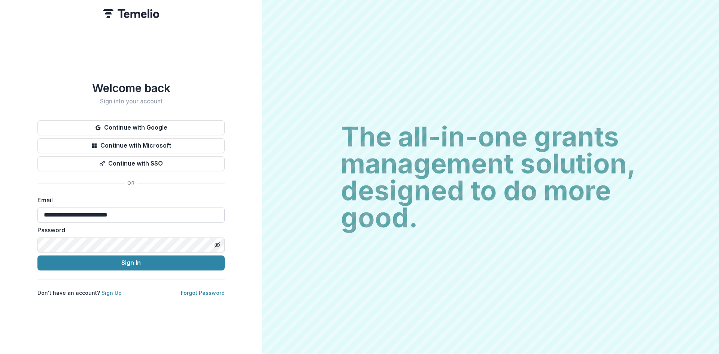  I want to click on h2: Sign into your account, so click(131, 101).